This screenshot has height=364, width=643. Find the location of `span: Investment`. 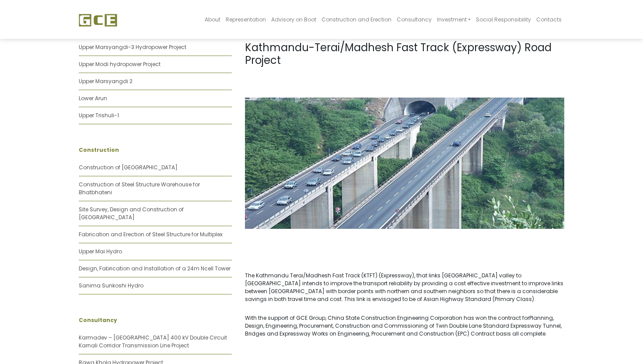

span: Investment is located at coordinates (452, 19).